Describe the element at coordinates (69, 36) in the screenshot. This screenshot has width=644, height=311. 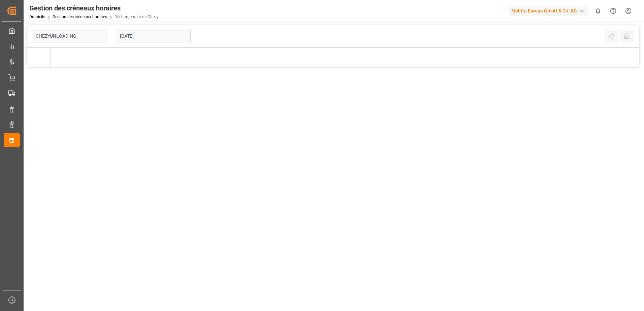
I see `input: Type à rechercher/sélectionner` at that location.